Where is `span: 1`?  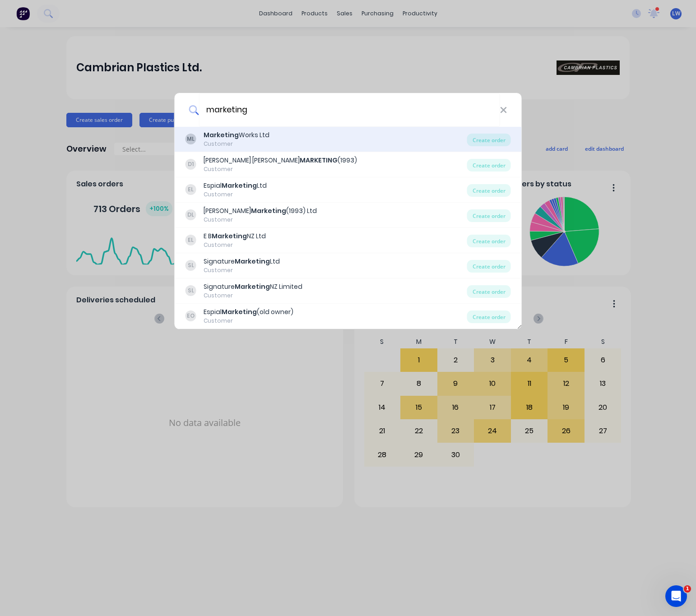
span: 1 is located at coordinates (688, 589).